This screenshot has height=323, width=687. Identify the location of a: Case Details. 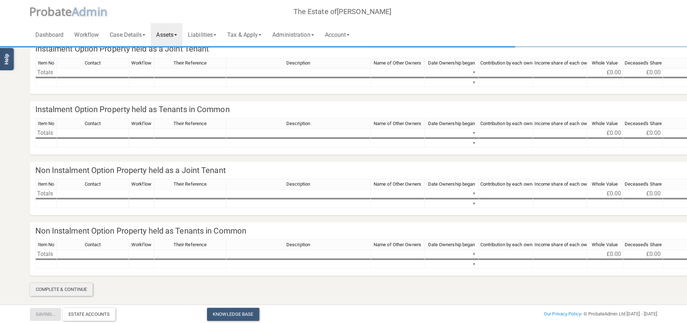
(127, 35).